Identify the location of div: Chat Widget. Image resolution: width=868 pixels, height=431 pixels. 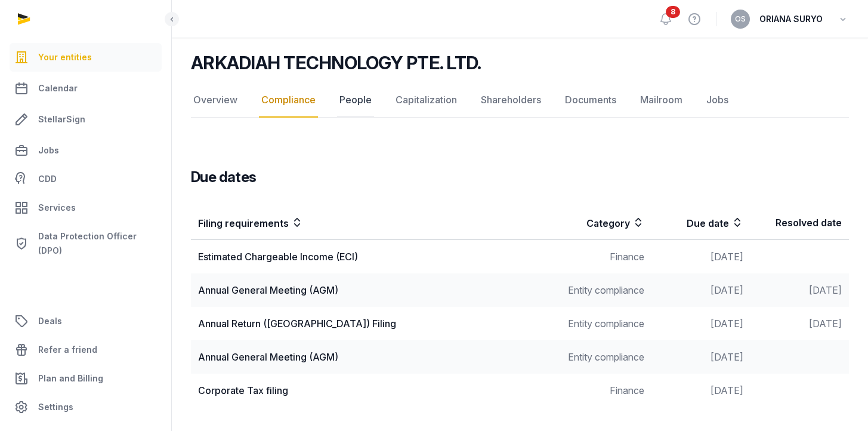
(838, 403).